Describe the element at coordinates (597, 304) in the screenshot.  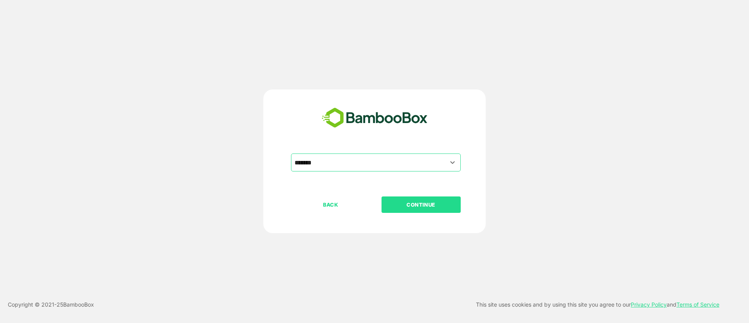
I see `p: This site uses cookies and by using this site you agree to our and` at that location.